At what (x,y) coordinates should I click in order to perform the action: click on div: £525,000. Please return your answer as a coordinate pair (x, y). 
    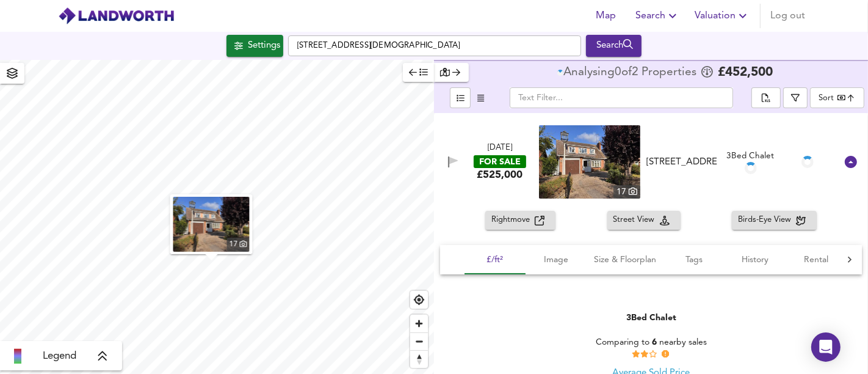
    Looking at the image, I should click on (500, 175).